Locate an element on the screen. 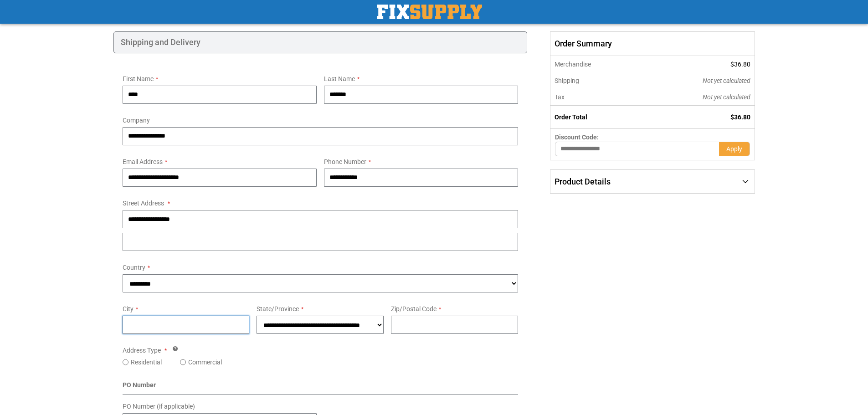 The image size is (868, 415). span: Apply is located at coordinates (734, 149).